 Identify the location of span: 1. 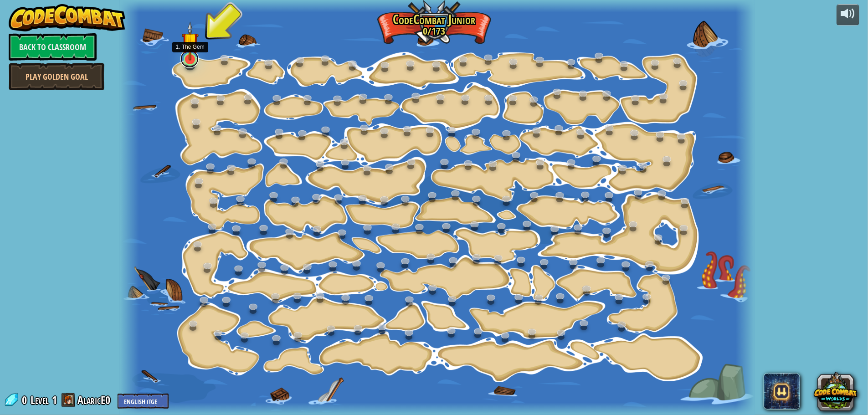
(54, 400).